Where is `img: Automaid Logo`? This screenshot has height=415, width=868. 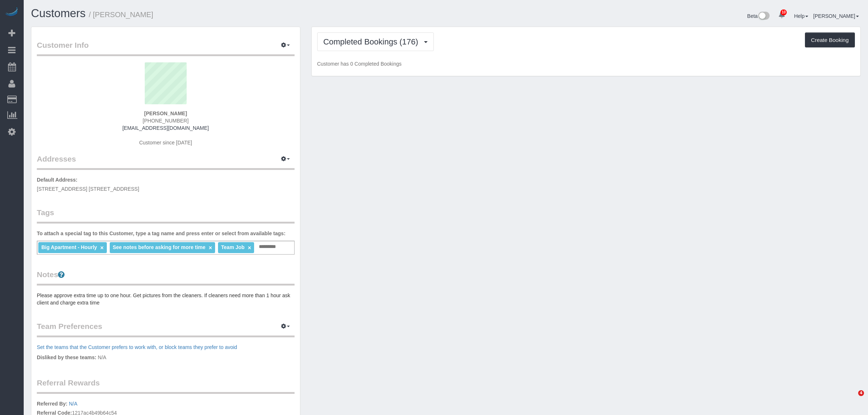 img: Automaid Logo is located at coordinates (12, 12).